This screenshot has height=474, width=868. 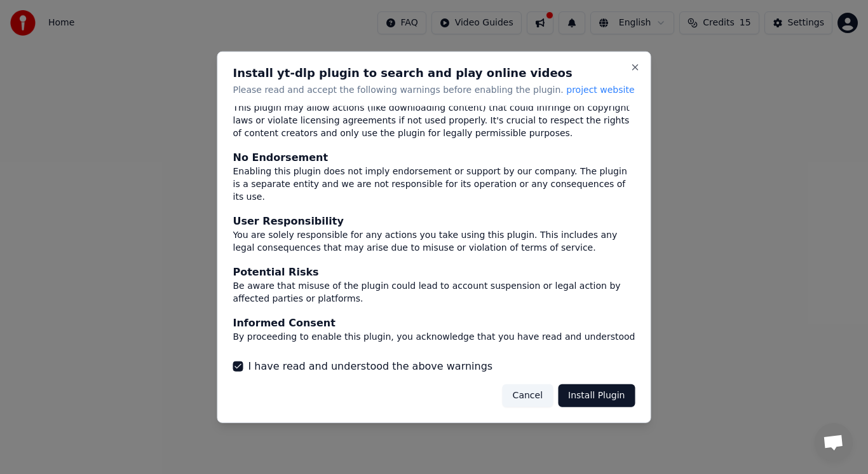 I want to click on div: User Responsibility, so click(x=434, y=221).